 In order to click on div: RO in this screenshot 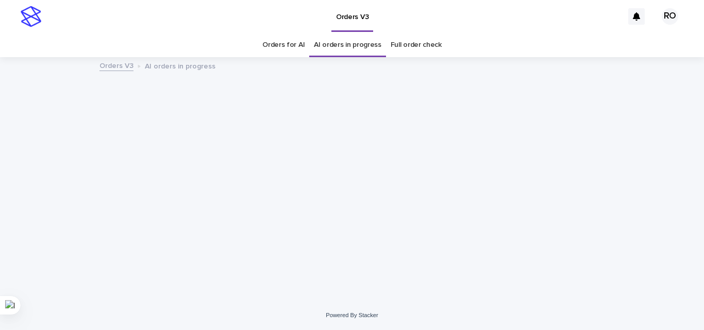, I will do `click(670, 16)`.